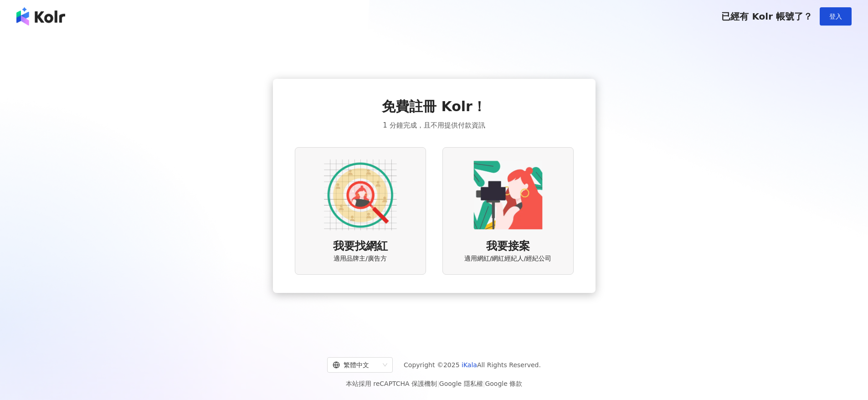 The width and height of the screenshot is (868, 400). Describe the element at coordinates (461, 383) in the screenshot. I see `a: Google 隱私權` at that location.